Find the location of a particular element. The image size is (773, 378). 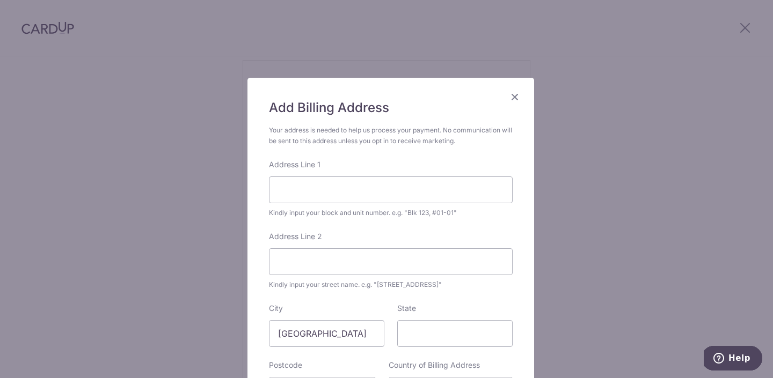

label: Postcode is located at coordinates (286, 366).